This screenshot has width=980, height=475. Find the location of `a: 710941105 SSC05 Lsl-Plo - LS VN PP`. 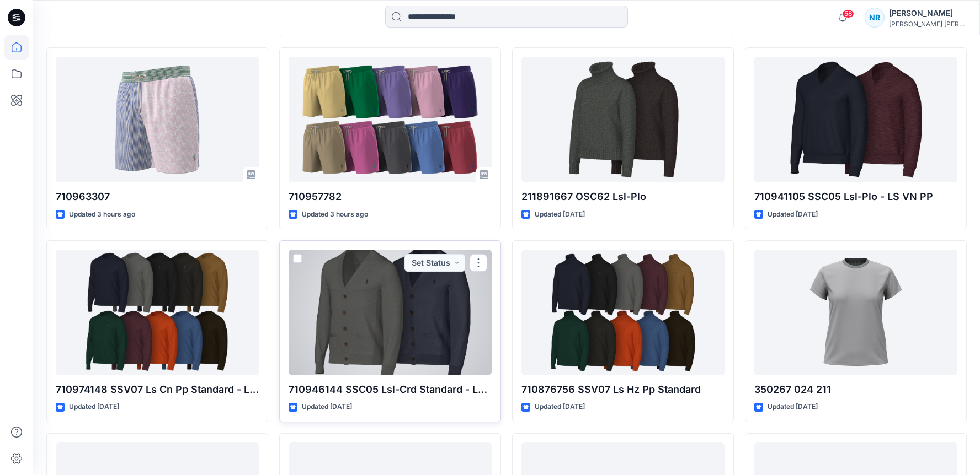

a: 710941105 SSC05 Lsl-Plo - LS VN PP is located at coordinates (855, 119).